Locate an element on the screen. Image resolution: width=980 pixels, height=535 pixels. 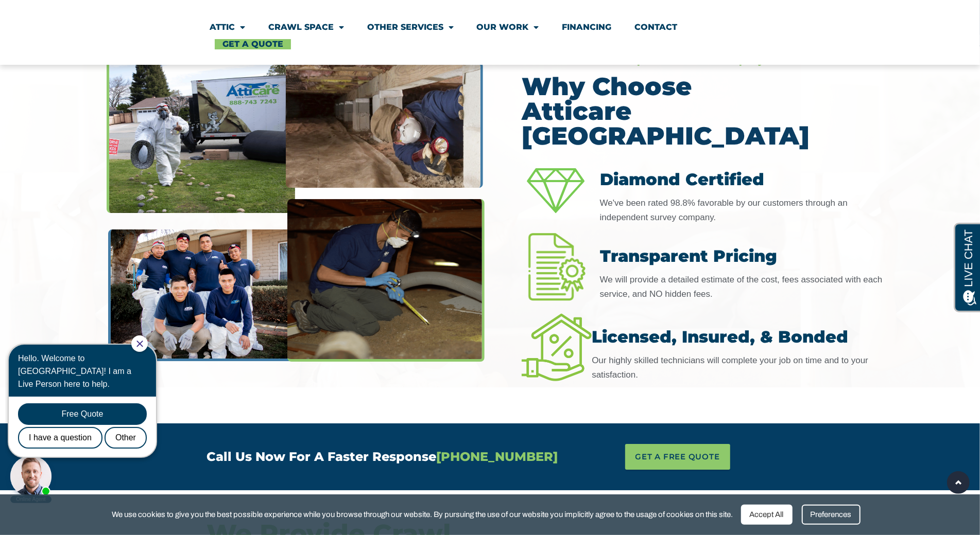
div: Preferences is located at coordinates (831, 514).